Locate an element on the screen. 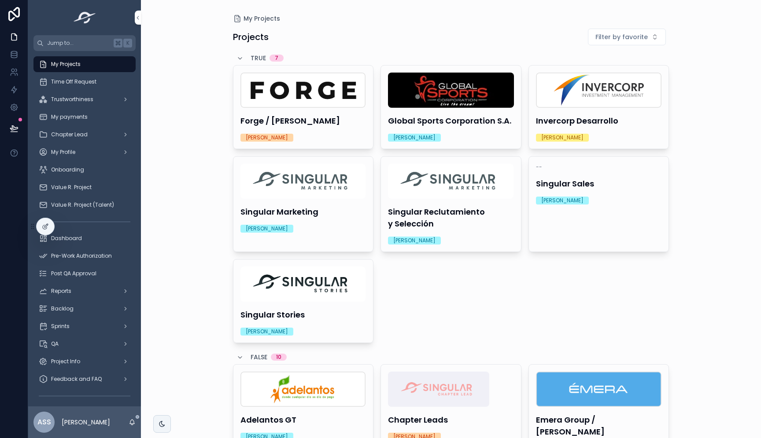  img: invercorp.png is located at coordinates (598, 90).